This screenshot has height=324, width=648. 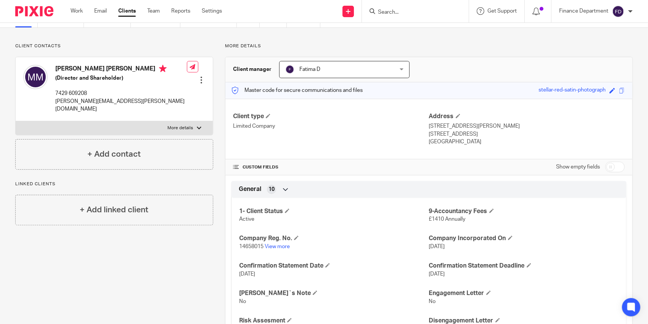 I want to click on span: £1410 Annually, so click(x=447, y=219).